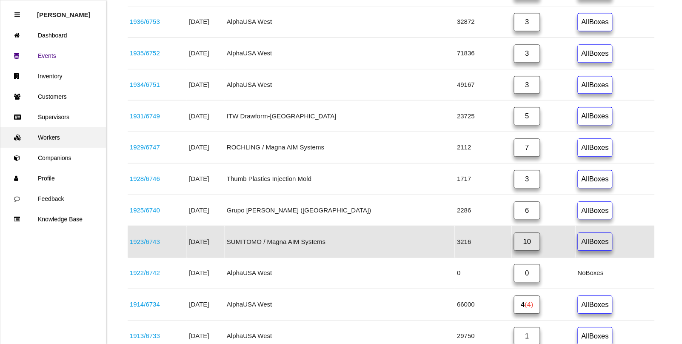  Describe the element at coordinates (483, 304) in the screenshot. I see `td: 66000` at that location.